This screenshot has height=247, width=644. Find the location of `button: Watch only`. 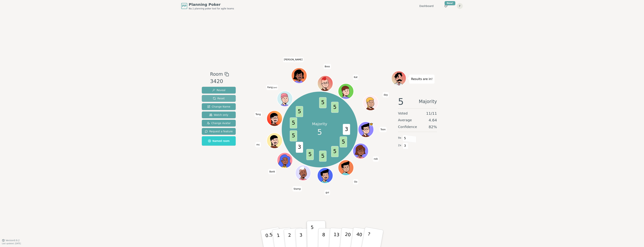

button: Watch only is located at coordinates (219, 115).